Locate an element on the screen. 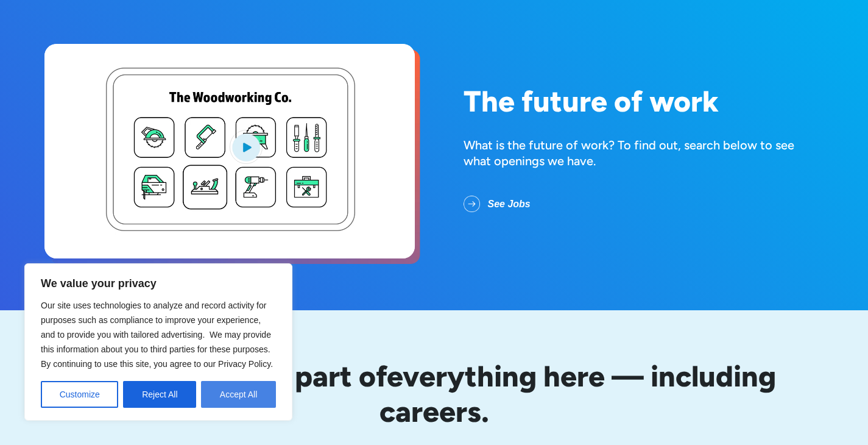  h1: The future of work is located at coordinates (644, 102).